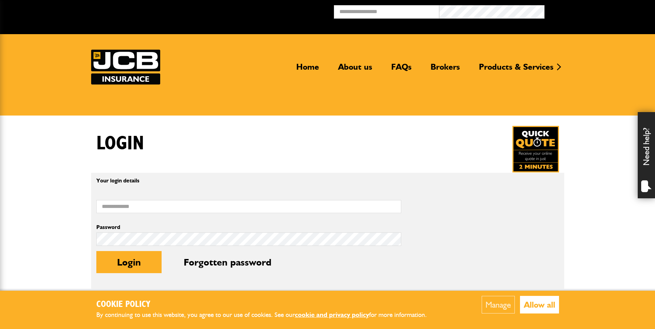  What do you see at coordinates (129, 262) in the screenshot?
I see `button: Login` at bounding box center [129, 262].